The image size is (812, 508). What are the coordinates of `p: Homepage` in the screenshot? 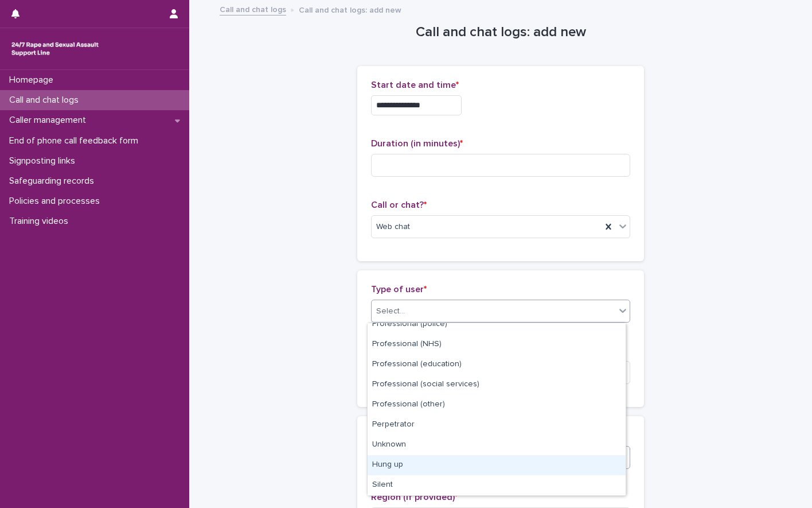 It's located at (33, 80).